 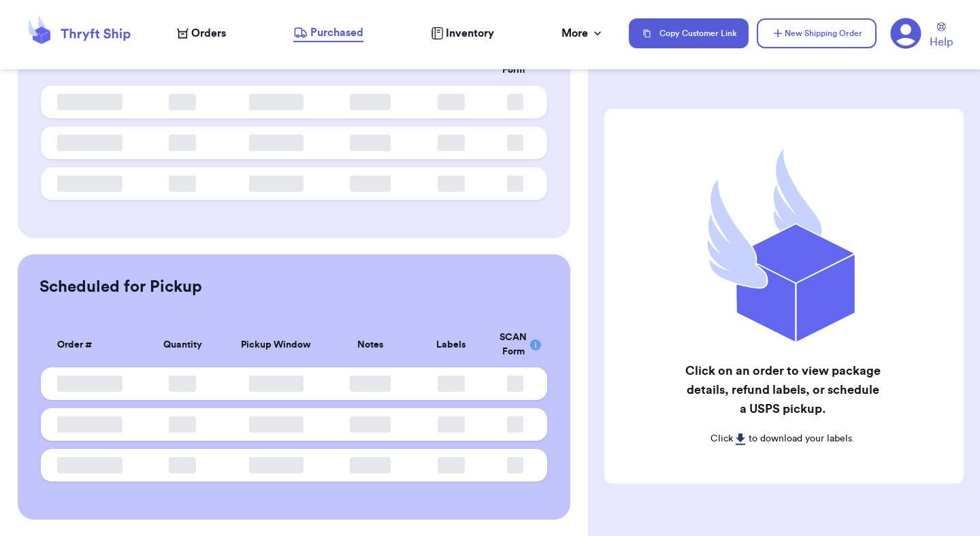 I want to click on button: Copy Customer Link, so click(x=688, y=34).